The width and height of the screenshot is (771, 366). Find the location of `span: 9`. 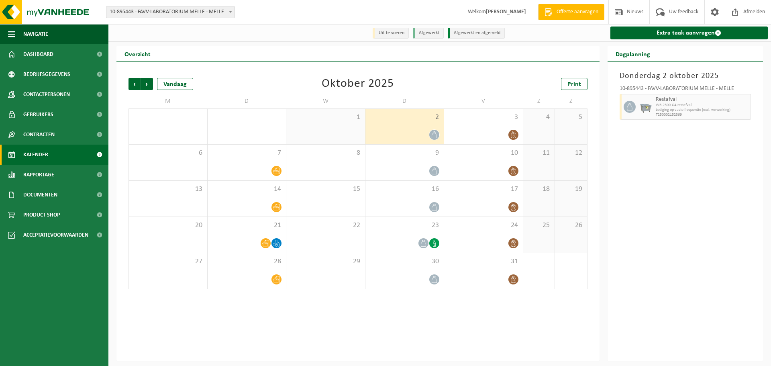

span: 9 is located at coordinates (405, 153).